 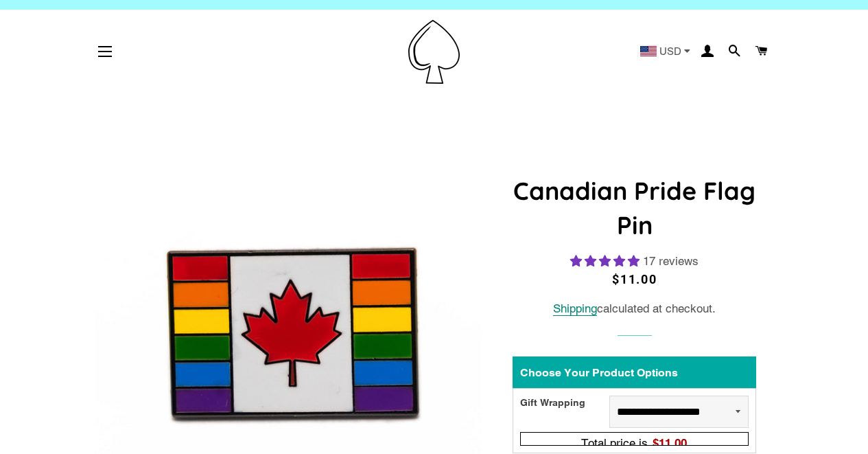 I want to click on h1: Canadian Pride Flag Pin, so click(x=634, y=208).